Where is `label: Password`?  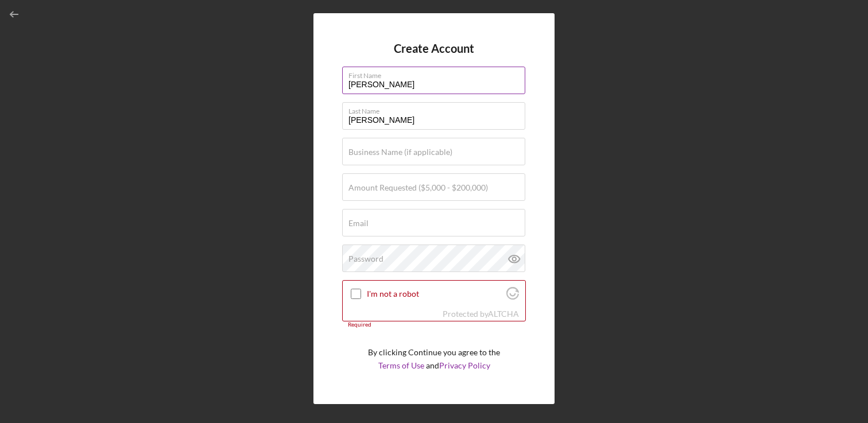
label: Password is located at coordinates (366, 259).